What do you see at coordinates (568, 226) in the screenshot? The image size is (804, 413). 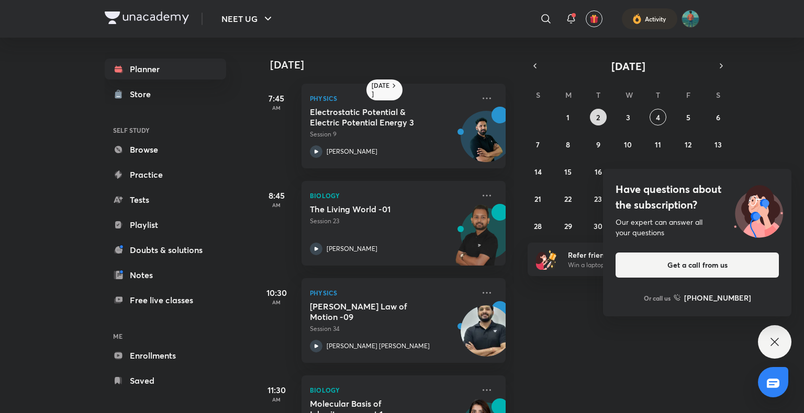 I see `abbr: September 29, 2025` at bounding box center [568, 226].